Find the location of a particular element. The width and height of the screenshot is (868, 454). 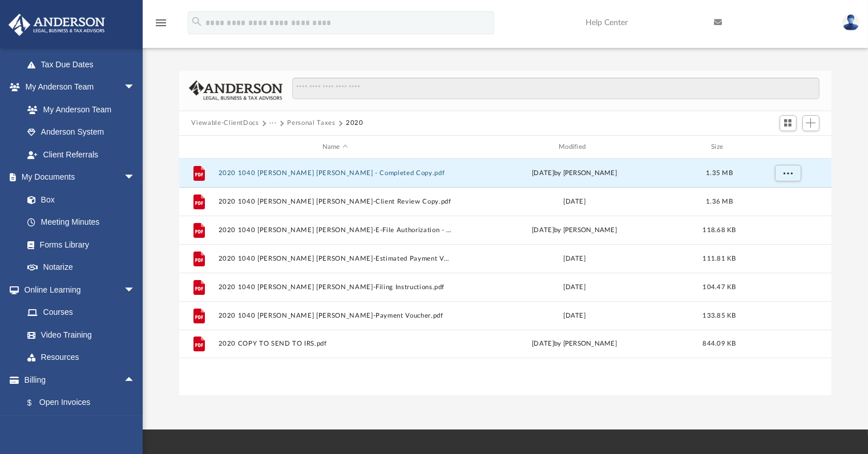

a: Online Learningarrow_drop_down is located at coordinates (77, 289).